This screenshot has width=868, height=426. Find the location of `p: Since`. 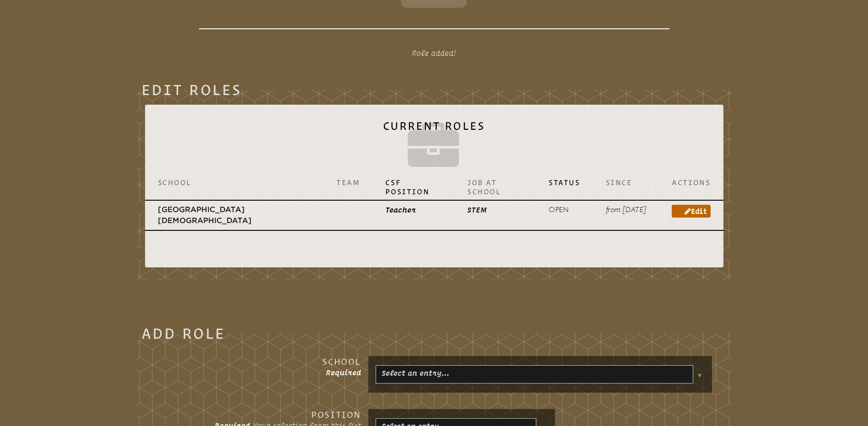

p: Since is located at coordinates (626, 183).